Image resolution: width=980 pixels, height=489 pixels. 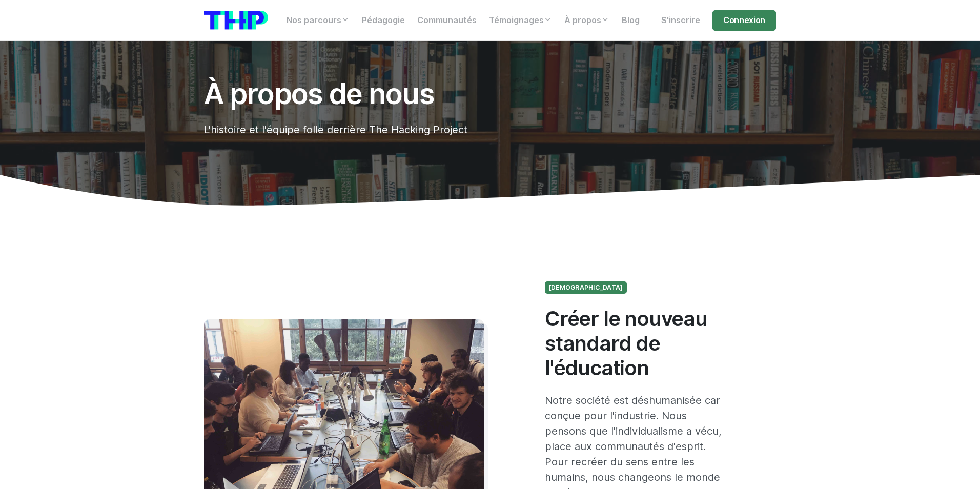 What do you see at coordinates (520, 20) in the screenshot?
I see `a: Témoignages` at bounding box center [520, 20].